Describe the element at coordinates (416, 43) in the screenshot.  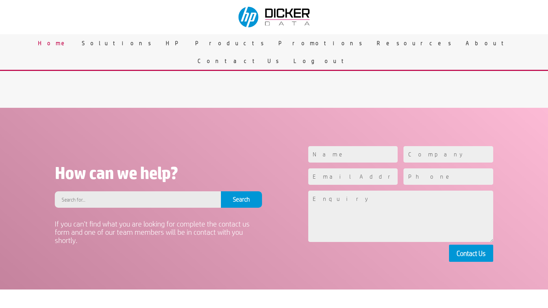
I see `a: Resources` at that location.